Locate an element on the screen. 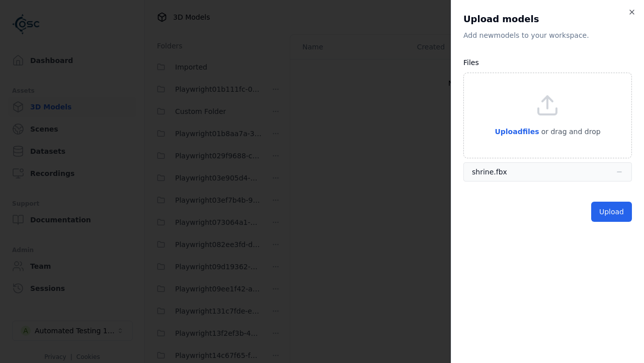  h2: Upload models is located at coordinates (548, 19).